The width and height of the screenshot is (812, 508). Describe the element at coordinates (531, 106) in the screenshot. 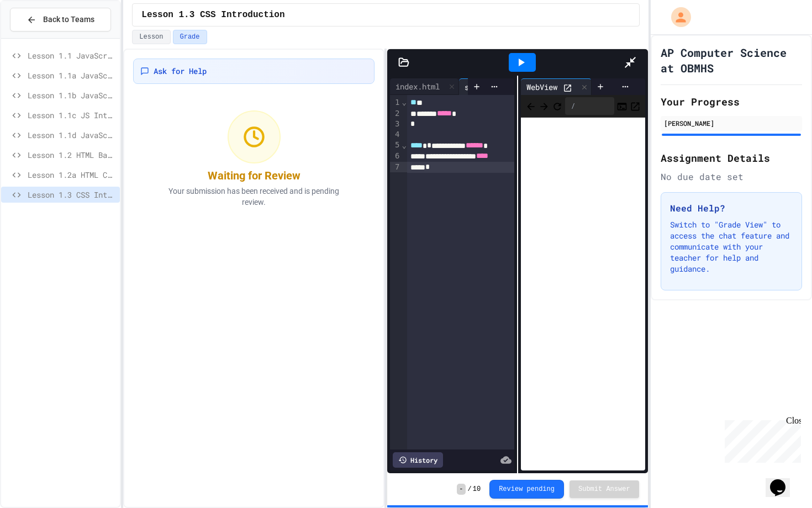

I see `span: Back` at that location.